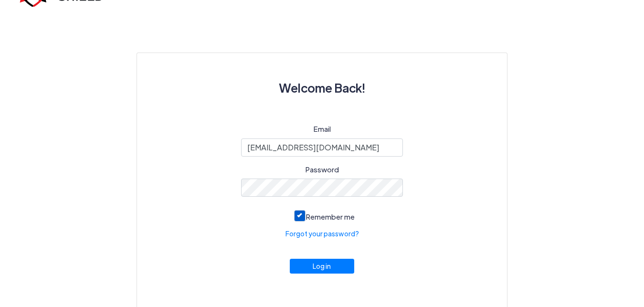 The image size is (644, 307). I want to click on span: Remember me, so click(330, 216).